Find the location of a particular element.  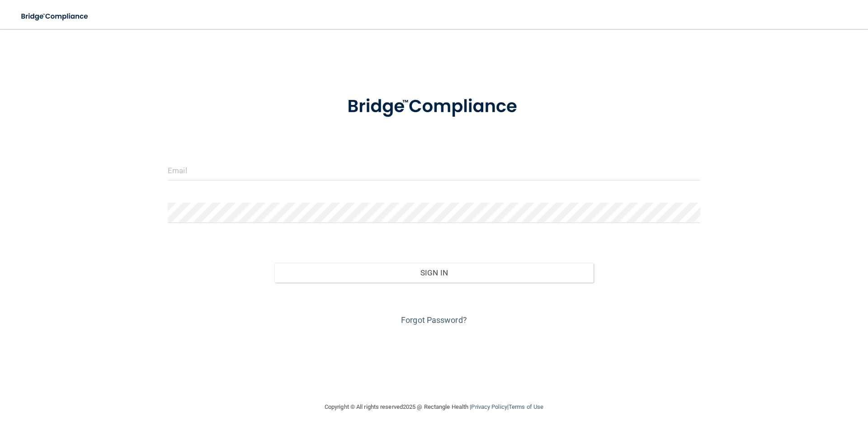

div: Copyright © All rights reserved 2025 @ Rectangle Health | | is located at coordinates (434, 407).